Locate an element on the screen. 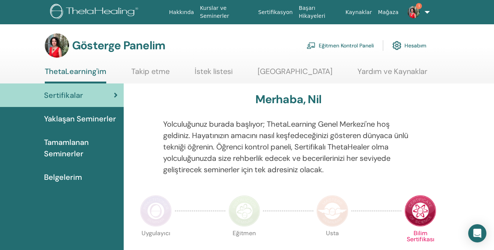  img: logo.png is located at coordinates (95, 12).